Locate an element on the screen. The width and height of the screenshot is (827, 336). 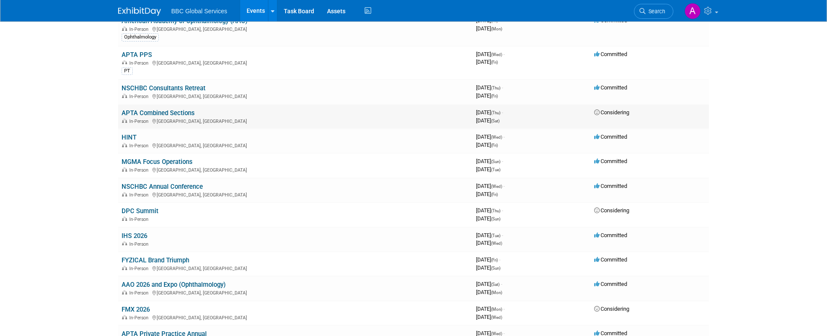
a: APTA PPS is located at coordinates (137, 55).